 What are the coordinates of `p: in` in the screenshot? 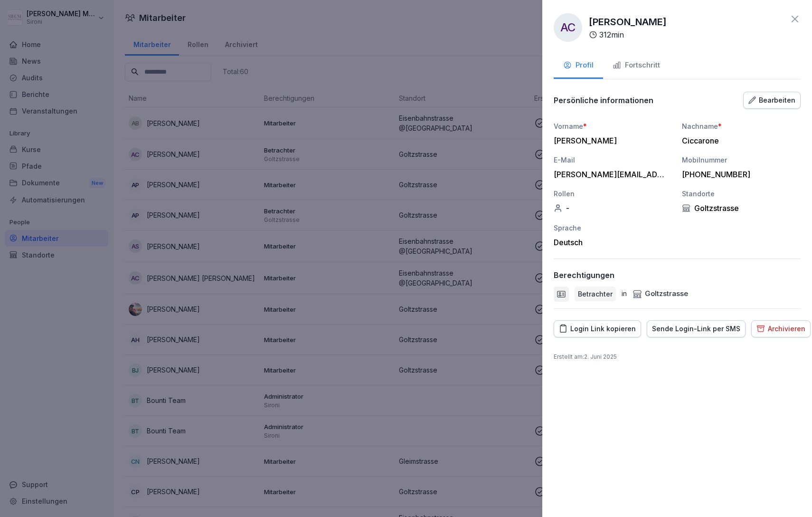 It's located at (624, 294).